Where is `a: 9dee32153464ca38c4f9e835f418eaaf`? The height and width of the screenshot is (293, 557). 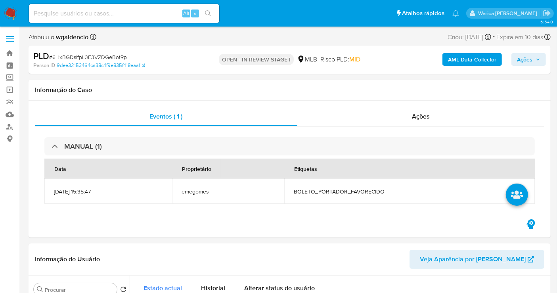
a: 9dee32153464ca38c4f9e835f418eaaf is located at coordinates (101, 65).